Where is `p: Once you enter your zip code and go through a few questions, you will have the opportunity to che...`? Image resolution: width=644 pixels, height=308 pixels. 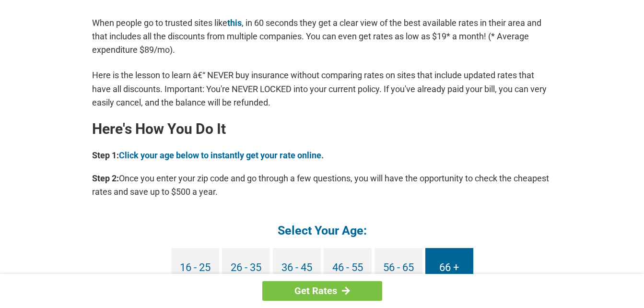
p: Once you enter your zip code and go through a few questions, you will have the opportunity to che... is located at coordinates (322, 185).